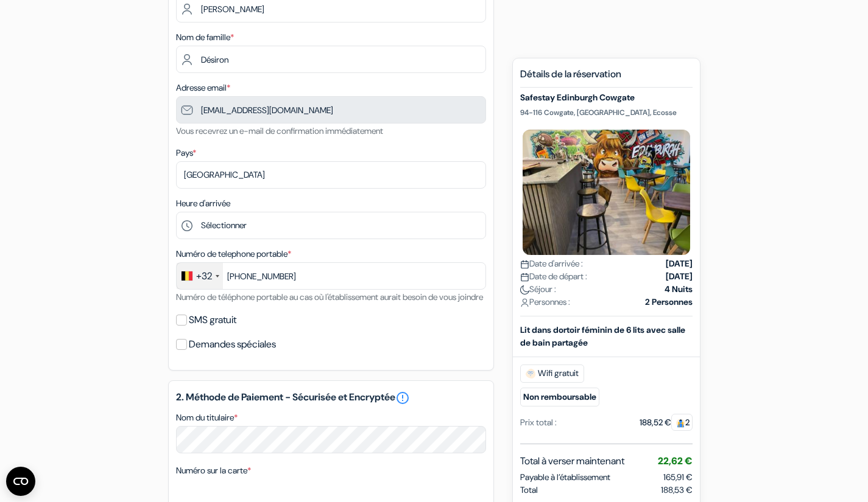  What do you see at coordinates (678, 477) in the screenshot?
I see `span: 165,91 €` at bounding box center [678, 477].